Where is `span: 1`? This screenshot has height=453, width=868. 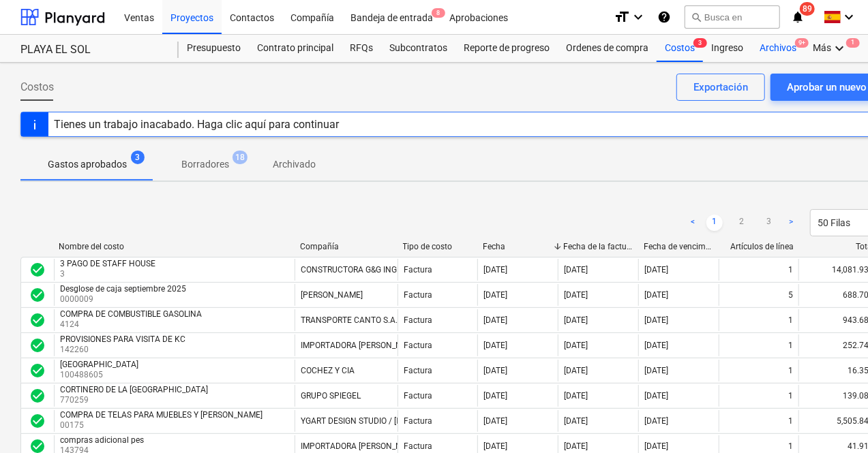
span: 1 is located at coordinates (853, 43).